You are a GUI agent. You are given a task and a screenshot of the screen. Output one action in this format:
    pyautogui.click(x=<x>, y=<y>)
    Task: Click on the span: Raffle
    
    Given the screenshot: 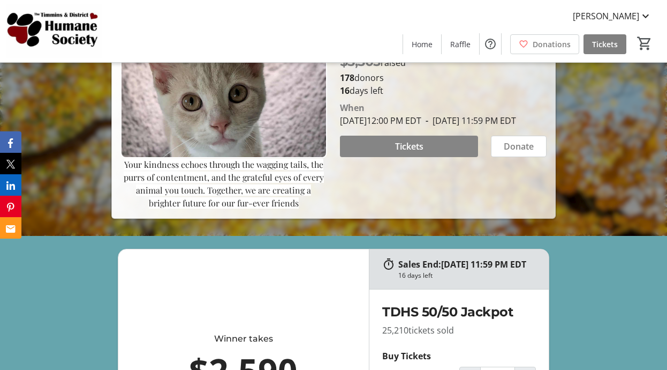 What is the action you would take?
    pyautogui.click(x=461, y=44)
    